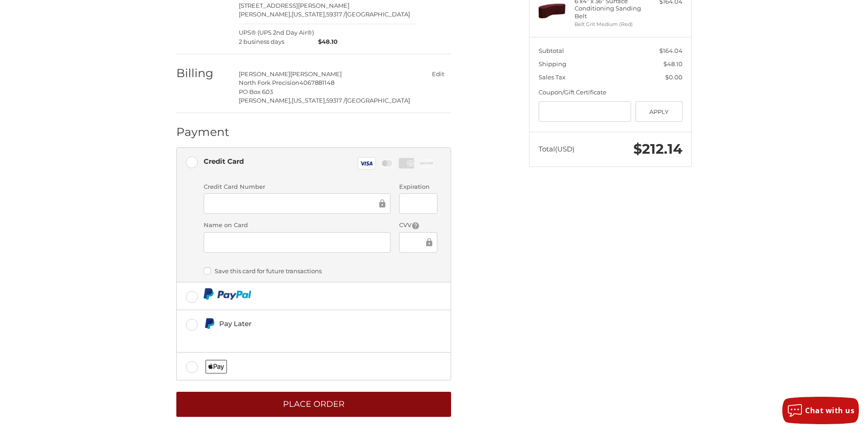 Image resolution: width=868 pixels, height=431 pixels. Describe the element at coordinates (609, 24) in the screenshot. I see `li: Belt Grit Medium (Red)` at that location.